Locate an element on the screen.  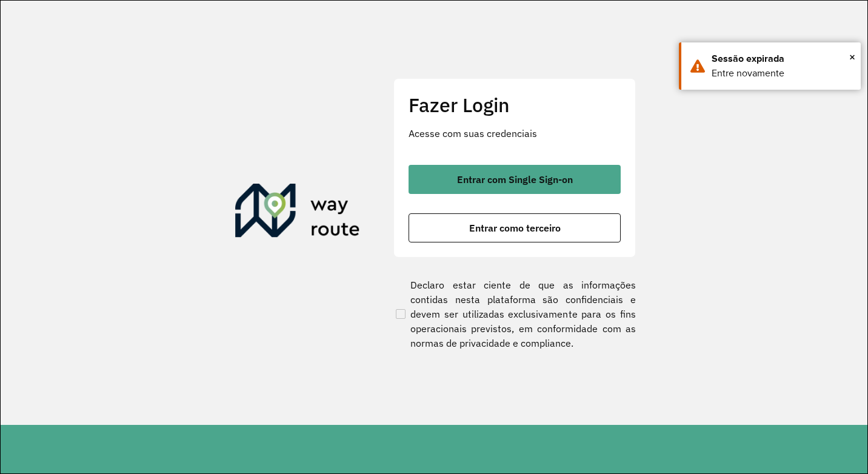
div: Sessão expirada is located at coordinates (782, 59).